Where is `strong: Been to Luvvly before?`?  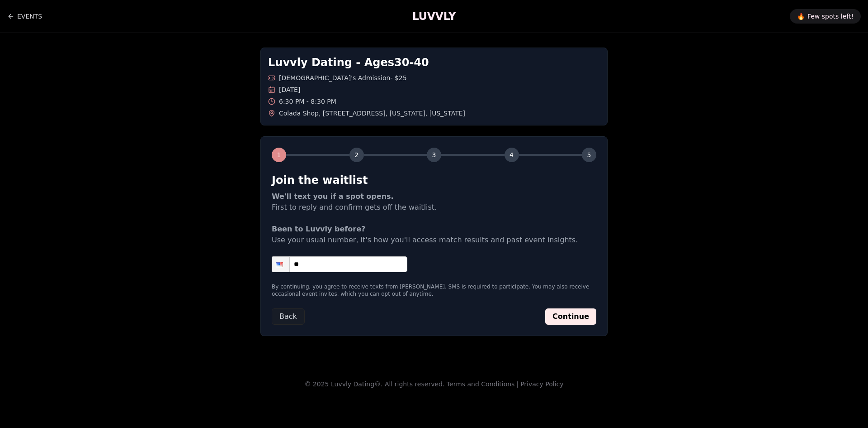 strong: Been to Luvvly before? is located at coordinates (319, 228).